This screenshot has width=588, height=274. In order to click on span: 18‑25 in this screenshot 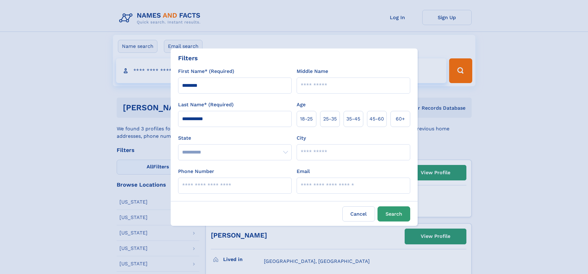, I will do `click(306, 119)`.